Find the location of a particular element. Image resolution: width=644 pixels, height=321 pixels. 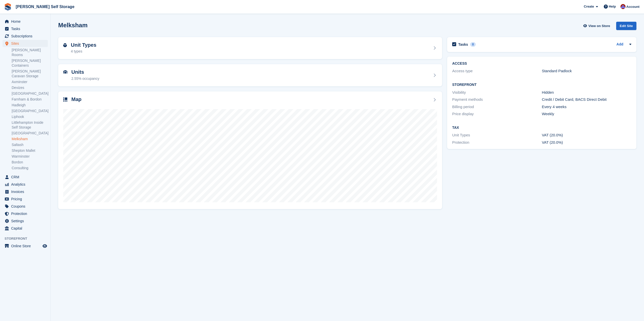

h2: Units is located at coordinates (85, 72).